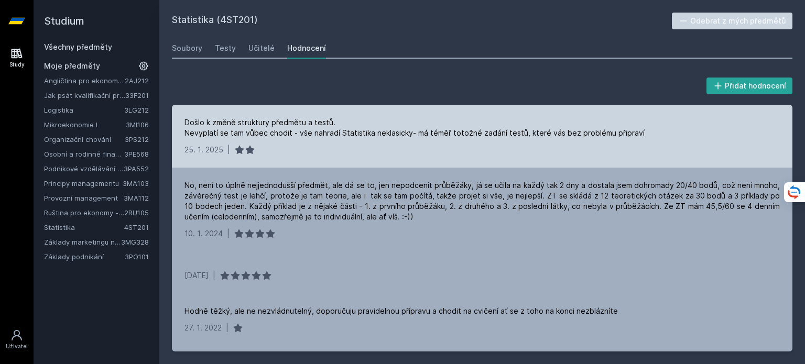 This screenshot has width=805, height=364. I want to click on a: Angličtina pro ekonomická studia 2 (B2/C1), so click(84, 81).